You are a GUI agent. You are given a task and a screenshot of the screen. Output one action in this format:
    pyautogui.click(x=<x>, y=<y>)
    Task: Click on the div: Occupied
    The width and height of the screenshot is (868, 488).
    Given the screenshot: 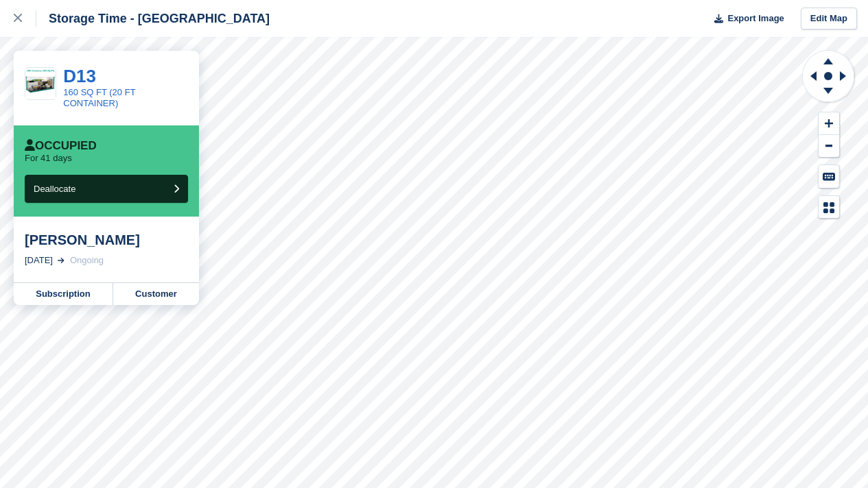 What is the action you would take?
    pyautogui.click(x=60, y=146)
    